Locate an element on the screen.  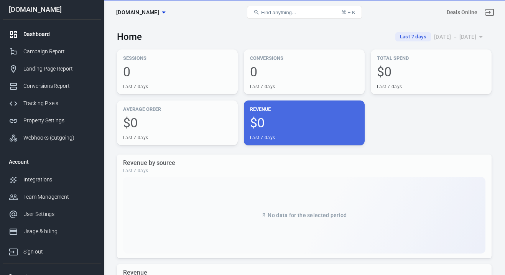
div: Account id: a5bWPift is located at coordinates (462, 12).